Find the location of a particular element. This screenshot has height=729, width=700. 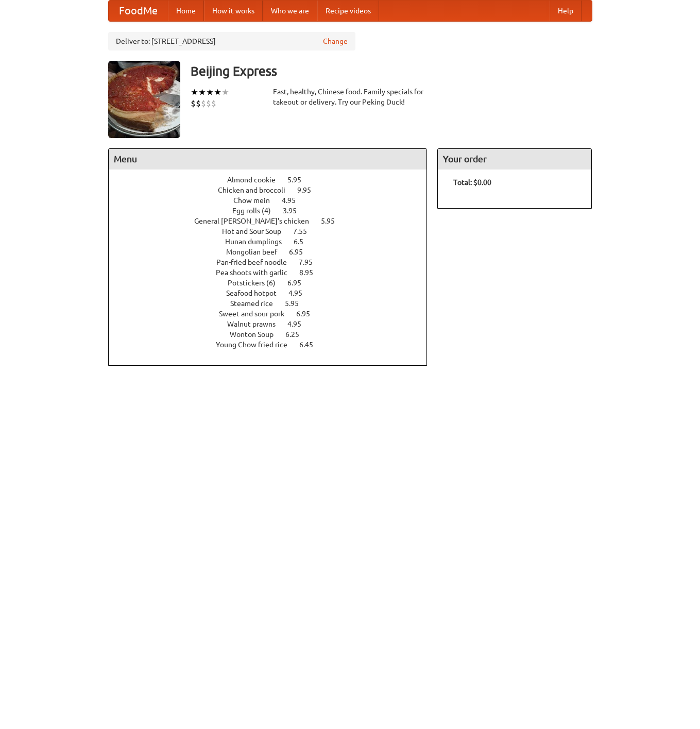

span: Hunan dumplings is located at coordinates (259, 241).